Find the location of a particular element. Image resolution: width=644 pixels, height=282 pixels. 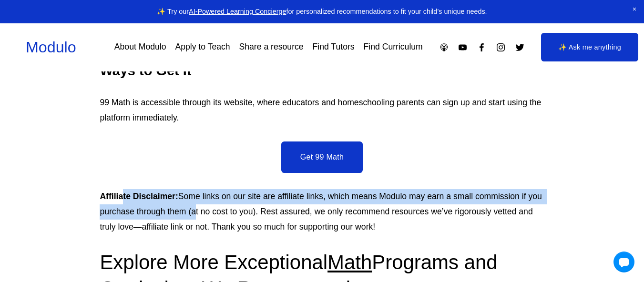

strong: Ways to Get It is located at coordinates (145, 70).